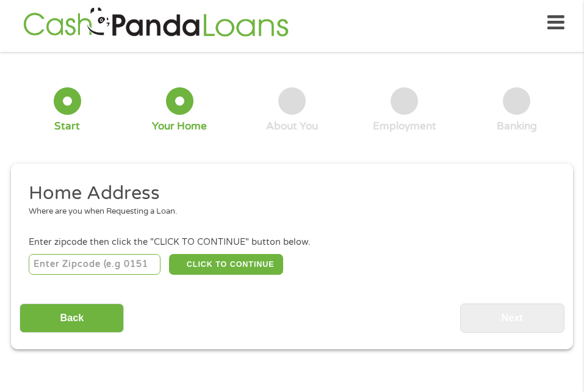  What do you see at coordinates (517, 126) in the screenshot?
I see `div: Banking` at bounding box center [517, 126].